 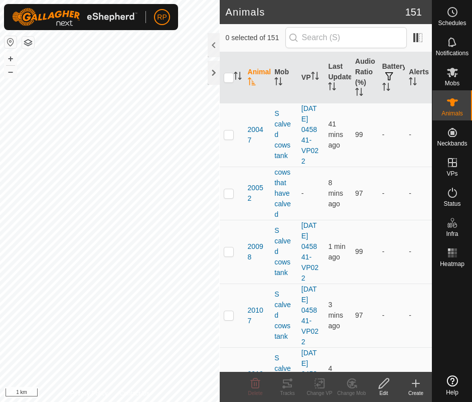 What do you see at coordinates (452, 264) in the screenshot?
I see `span: Heatmap` at bounding box center [452, 264].